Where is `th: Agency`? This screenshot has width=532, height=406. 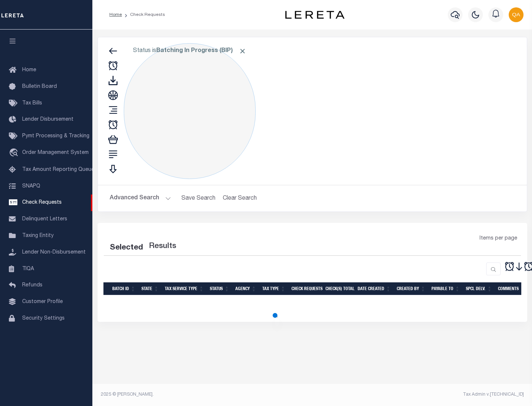
th: Agency is located at coordinates (246, 289).